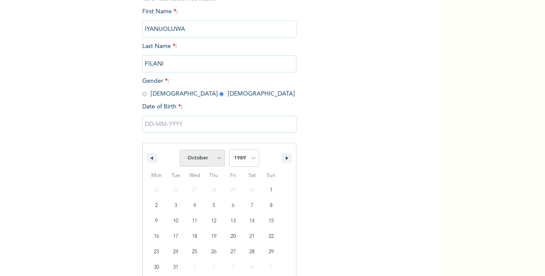  I want to click on span: 3, so click(176, 206).